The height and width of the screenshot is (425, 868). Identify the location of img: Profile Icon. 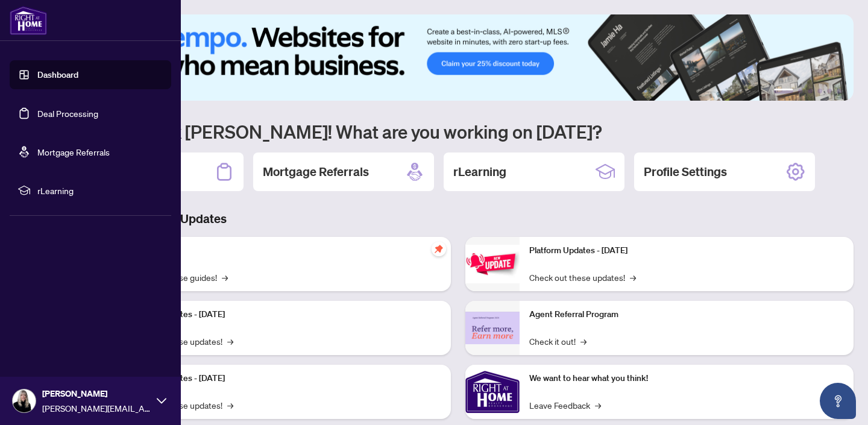
(24, 401).